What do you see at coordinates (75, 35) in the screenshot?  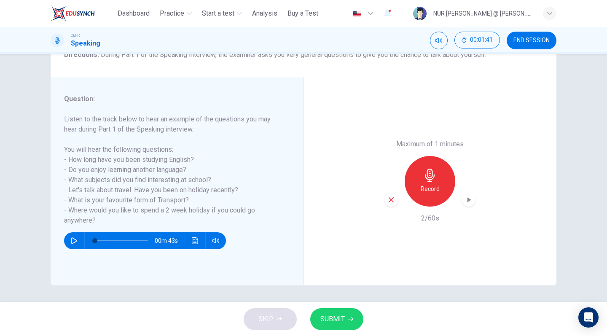 I see `span: CEFR` at bounding box center [75, 35].